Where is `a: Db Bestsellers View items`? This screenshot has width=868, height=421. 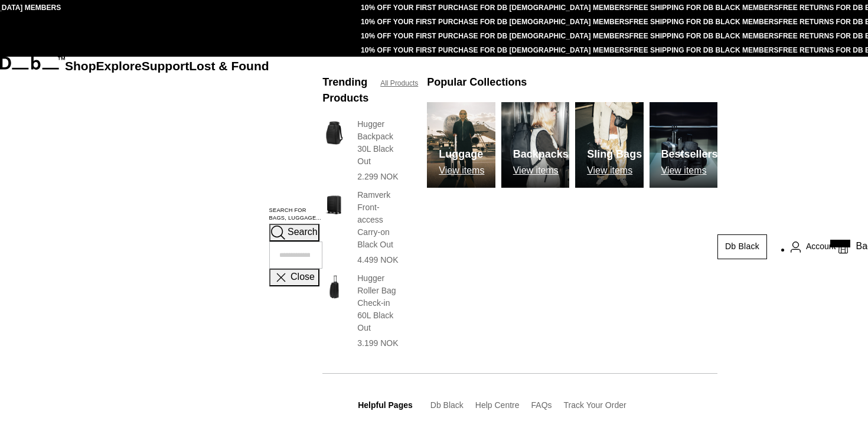 a: Db Bestsellers View items is located at coordinates (684, 145).